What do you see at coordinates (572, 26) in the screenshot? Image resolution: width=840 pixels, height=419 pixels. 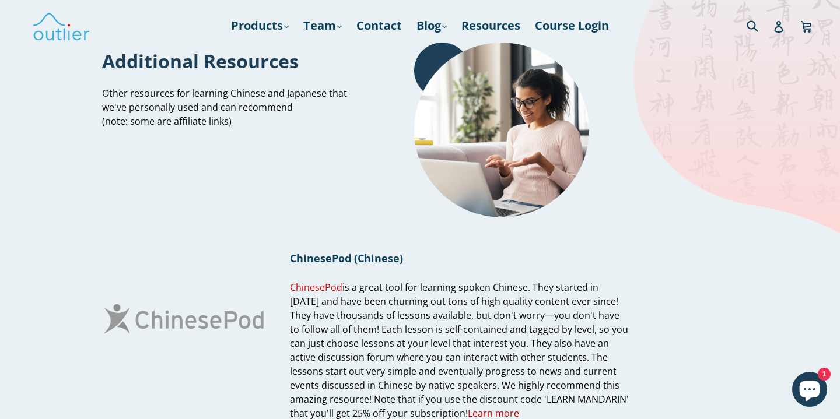 I see `a: Course Login` at bounding box center [572, 26].